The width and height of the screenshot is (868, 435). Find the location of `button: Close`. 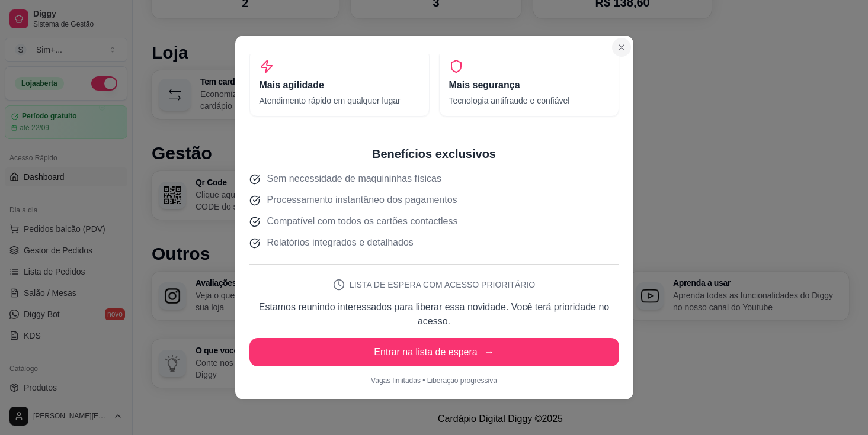

button: Close is located at coordinates (622, 48).